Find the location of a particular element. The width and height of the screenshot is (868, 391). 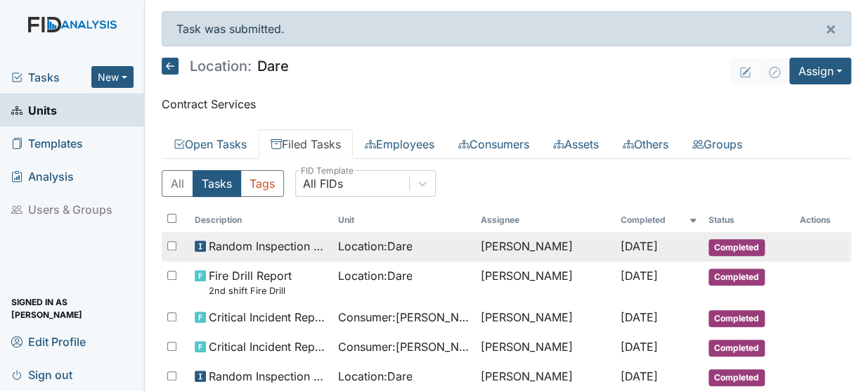

span: Edit Profile is located at coordinates (49, 341).